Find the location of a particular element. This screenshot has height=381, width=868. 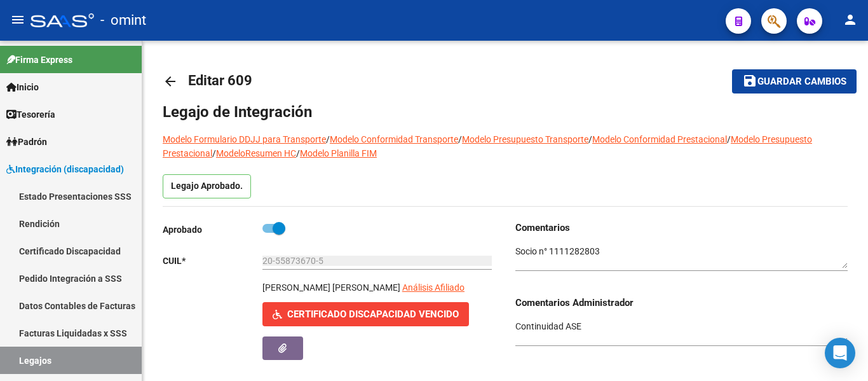

span: Guardar cambios is located at coordinates (802, 82).